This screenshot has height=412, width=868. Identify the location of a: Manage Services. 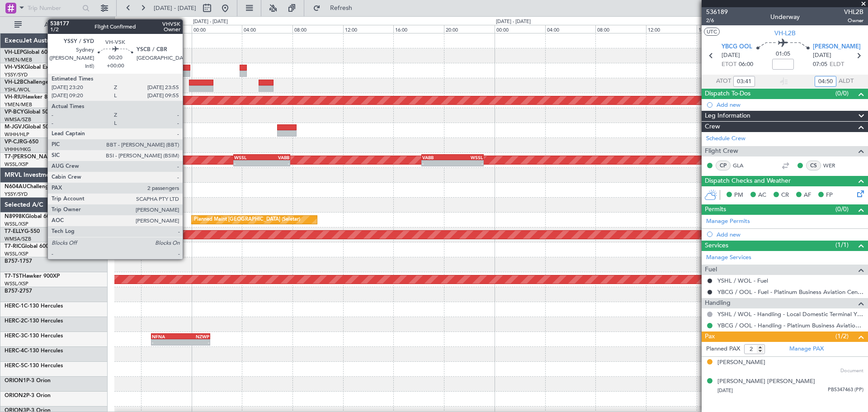
(728, 258).